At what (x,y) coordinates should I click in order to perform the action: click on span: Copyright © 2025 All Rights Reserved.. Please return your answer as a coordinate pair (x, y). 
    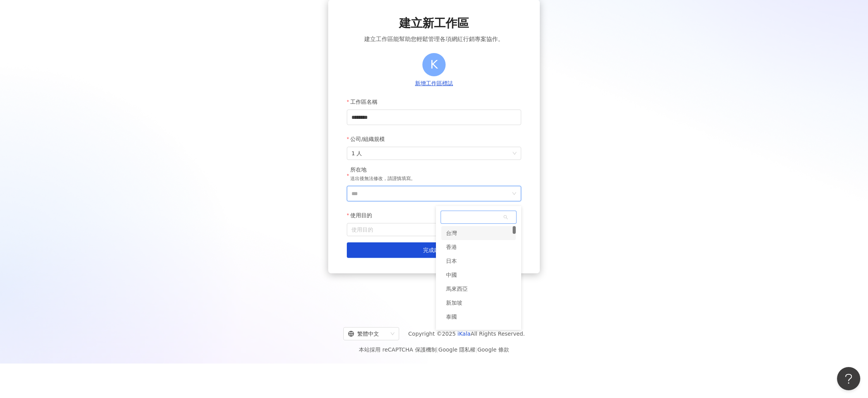
    Looking at the image, I should click on (467, 334).